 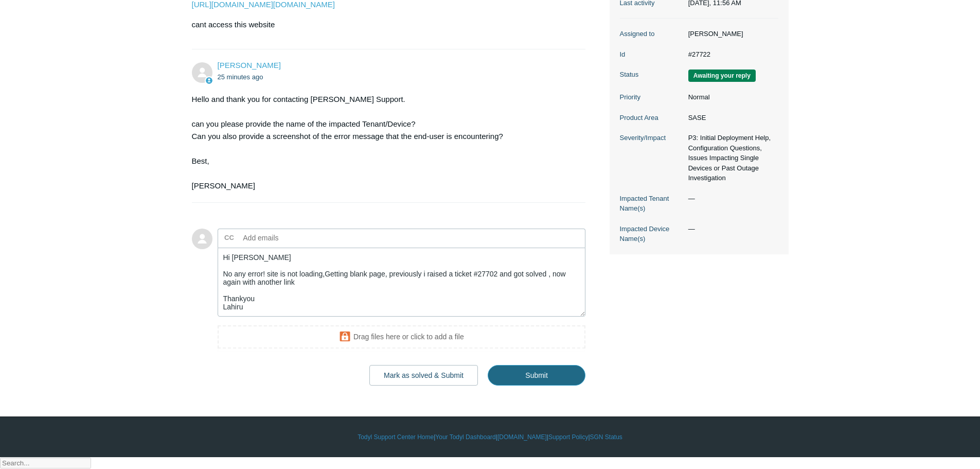 What do you see at coordinates (651, 118) in the screenshot?
I see `dt: Product Area` at bounding box center [651, 118].